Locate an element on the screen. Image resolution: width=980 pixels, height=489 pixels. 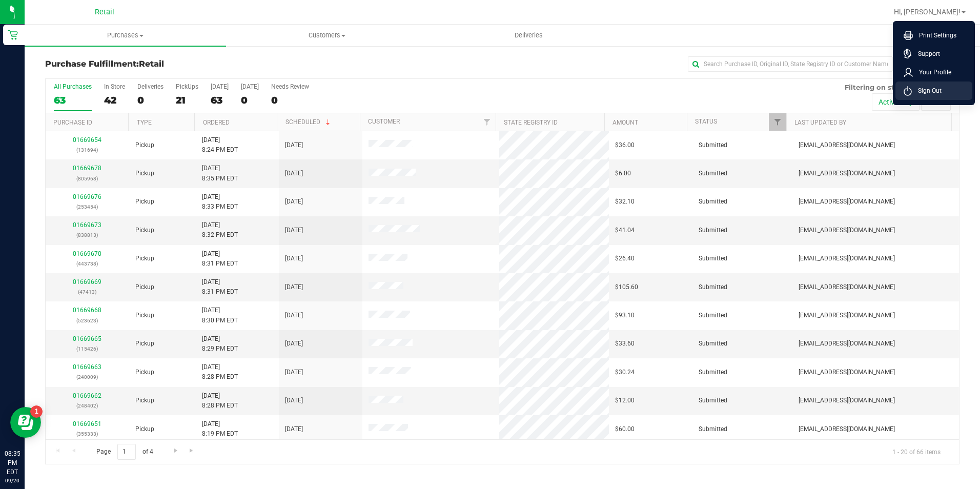
a: State Registry ID is located at coordinates (530, 123).